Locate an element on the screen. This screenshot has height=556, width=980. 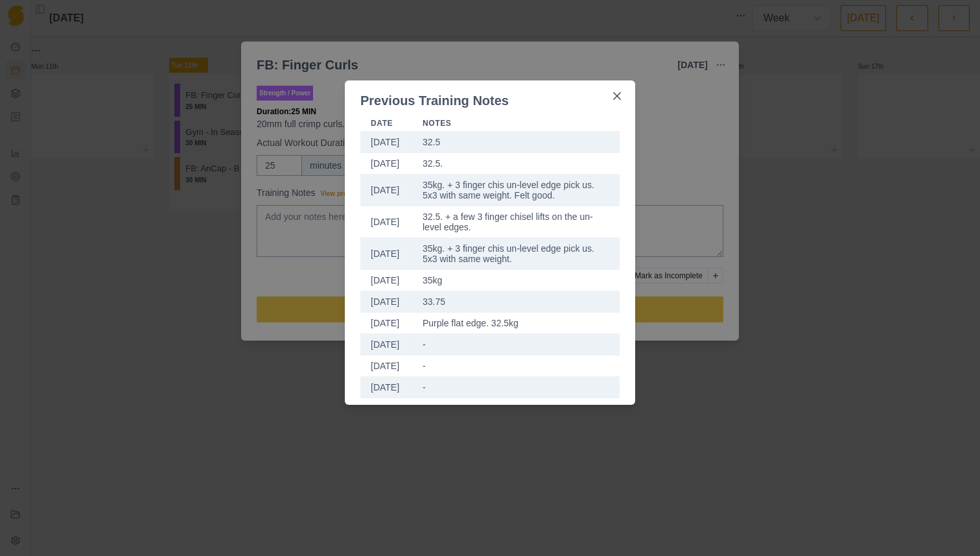
td: 32.5. is located at coordinates (516, 163).